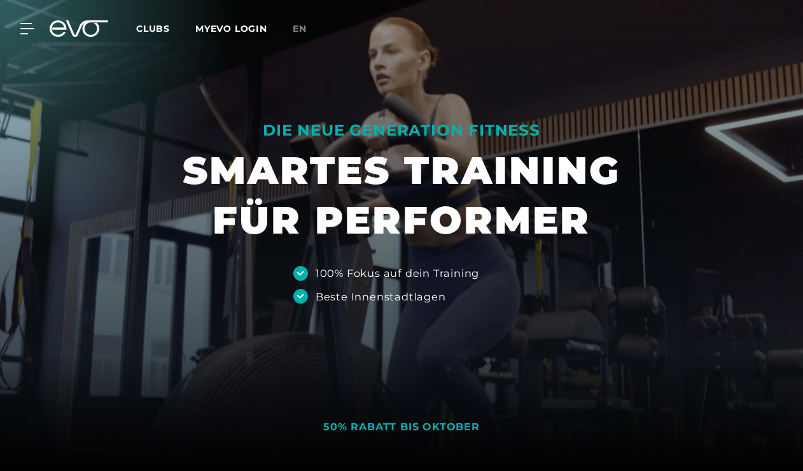 This screenshot has height=471, width=803. I want to click on a: en, so click(307, 29).